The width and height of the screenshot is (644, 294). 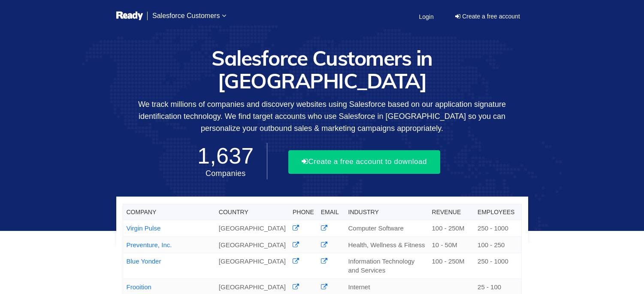 I want to click on th: Phone, so click(x=303, y=212).